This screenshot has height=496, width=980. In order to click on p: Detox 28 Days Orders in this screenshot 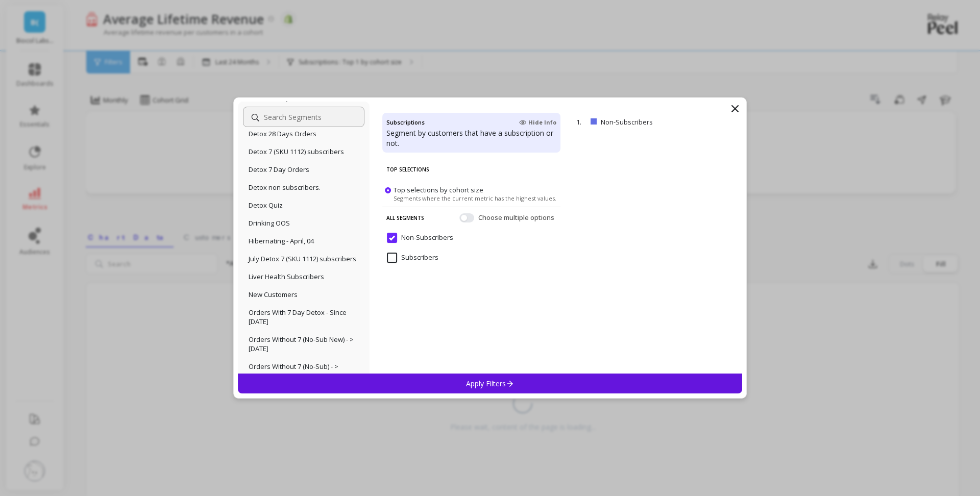, I will do `click(282, 133)`.